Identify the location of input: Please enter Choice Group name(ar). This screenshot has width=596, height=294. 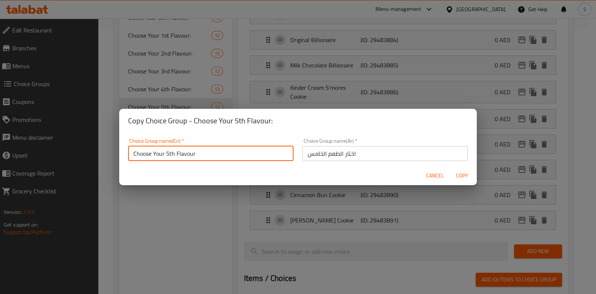
(385, 153).